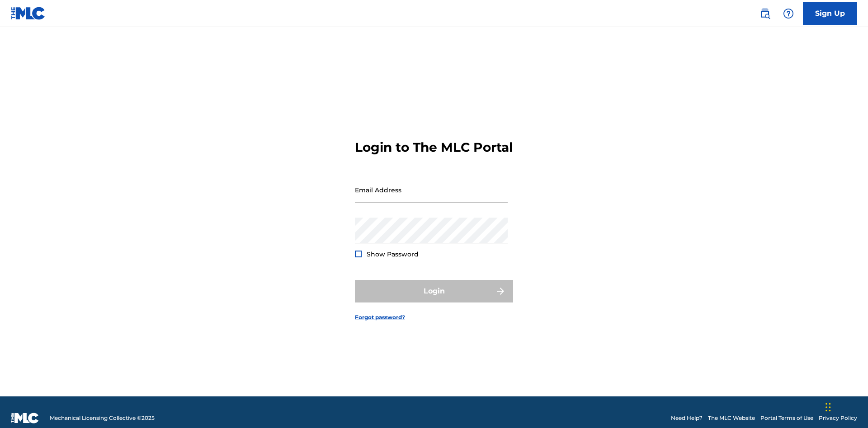 The image size is (868, 428). Describe the element at coordinates (393, 254) in the screenshot. I see `span: Show Password` at that location.